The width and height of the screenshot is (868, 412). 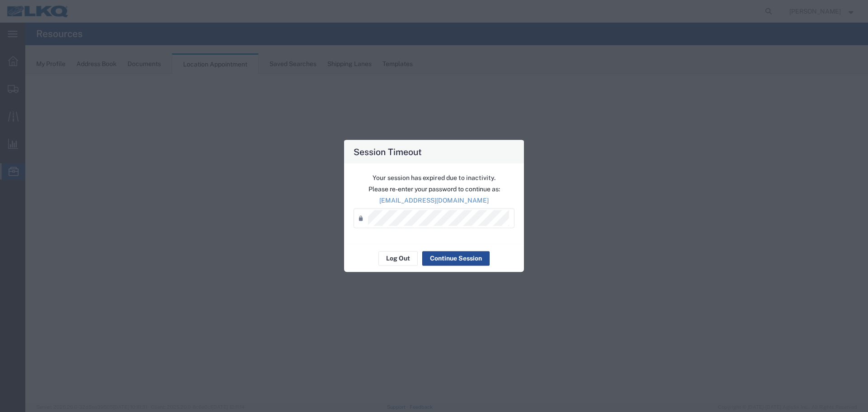 I want to click on button: Continue Session, so click(x=456, y=258).